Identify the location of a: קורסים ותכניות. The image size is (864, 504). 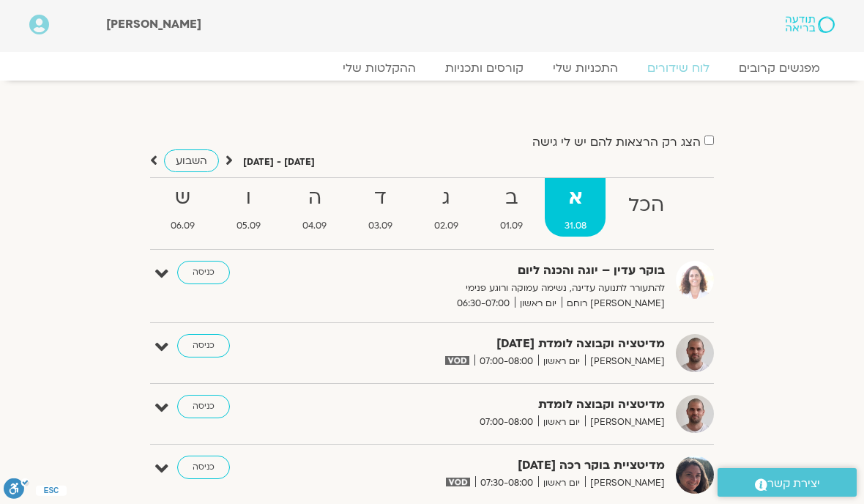
(485, 68).